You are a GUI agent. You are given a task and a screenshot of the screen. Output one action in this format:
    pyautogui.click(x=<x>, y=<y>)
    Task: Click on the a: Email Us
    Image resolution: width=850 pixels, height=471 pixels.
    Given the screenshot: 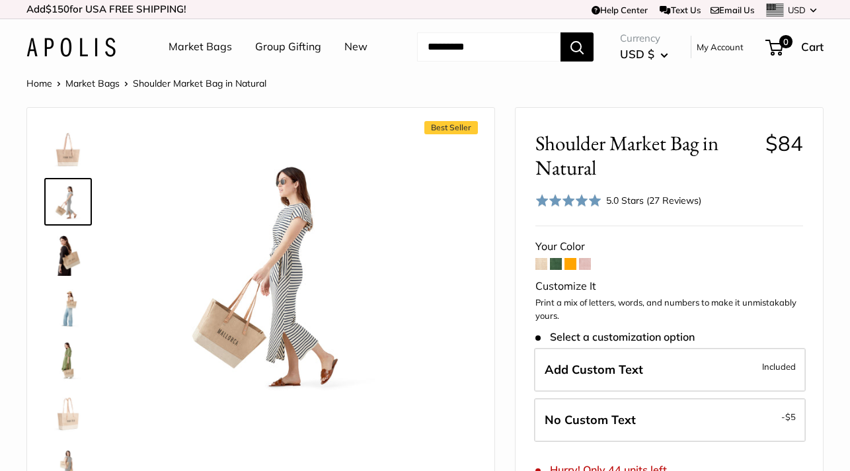 What is the action you would take?
    pyautogui.click(x=732, y=10)
    